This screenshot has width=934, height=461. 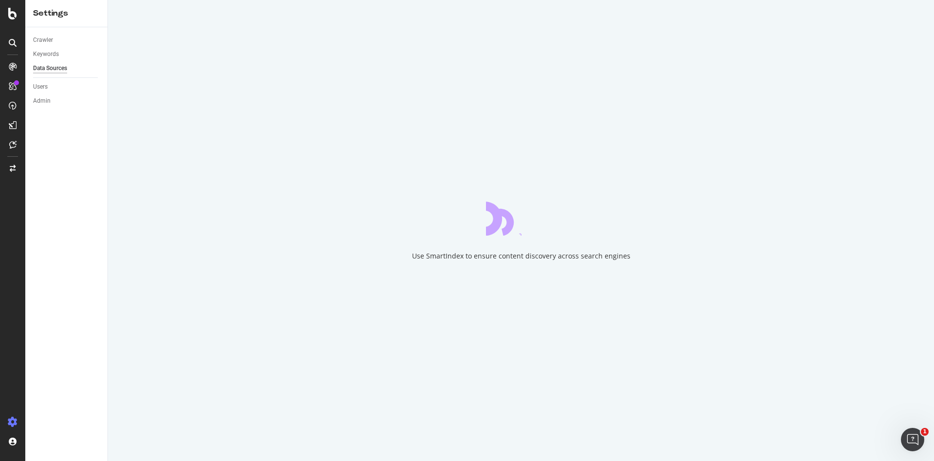 I want to click on div: Admin, so click(x=42, y=101).